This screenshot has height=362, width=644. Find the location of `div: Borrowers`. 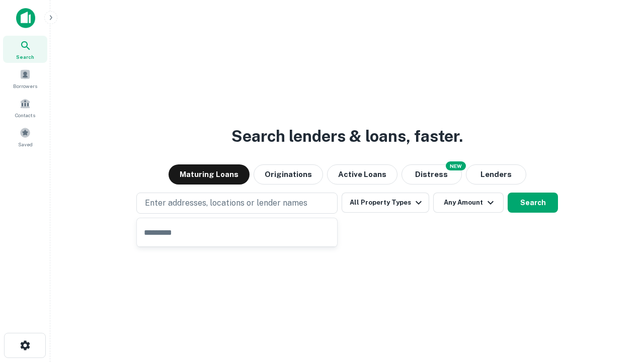

div: Borrowers is located at coordinates (25, 78).